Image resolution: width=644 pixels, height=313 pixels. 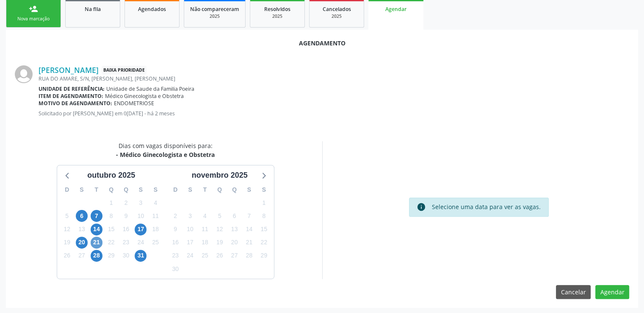 I want to click on span: sábado, 25 de outubro de 2025, so click(x=155, y=242).